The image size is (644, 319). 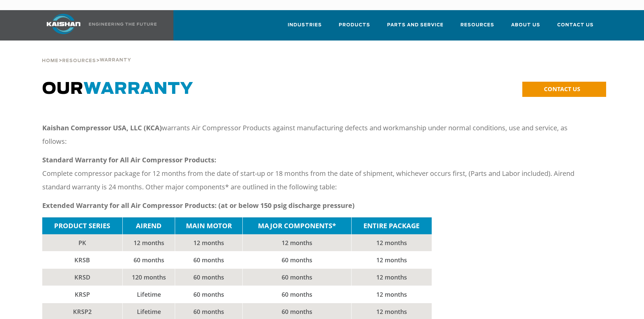 What do you see at coordinates (209, 226) in the screenshot?
I see `td: MAIN MOTOR` at bounding box center [209, 226].